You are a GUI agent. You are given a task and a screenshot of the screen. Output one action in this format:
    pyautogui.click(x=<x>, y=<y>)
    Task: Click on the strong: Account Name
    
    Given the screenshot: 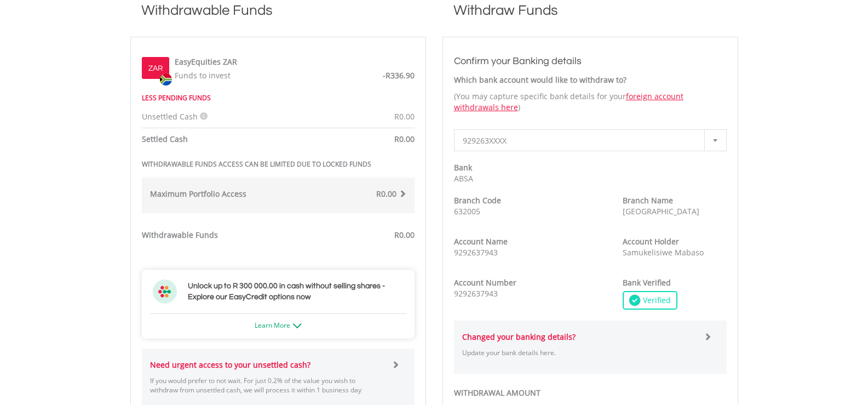 What is the action you would take?
    pyautogui.click(x=481, y=241)
    